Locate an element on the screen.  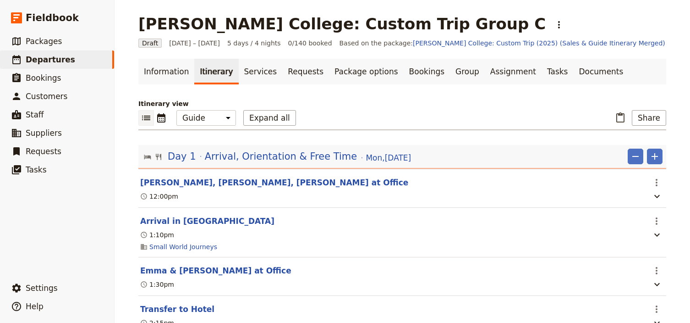
span: Day 1 is located at coordinates (182, 156).